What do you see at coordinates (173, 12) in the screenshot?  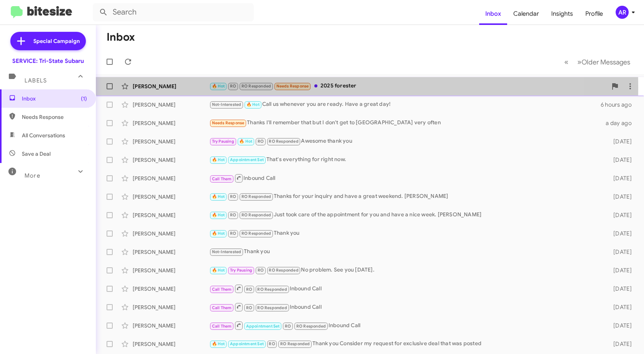 I see `input: Search` at bounding box center [173, 12].